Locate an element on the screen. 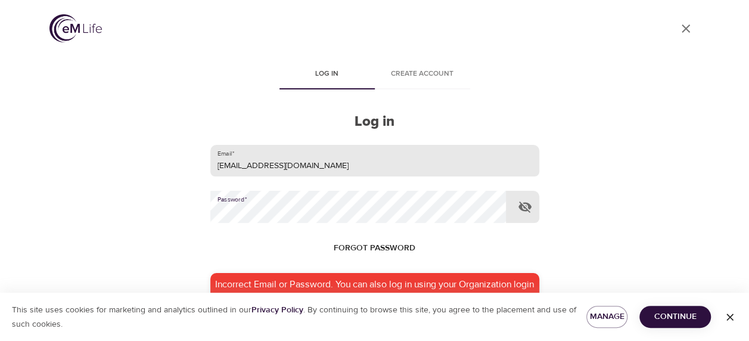 This screenshot has height=341, width=749. span: Manage is located at coordinates (607, 317).